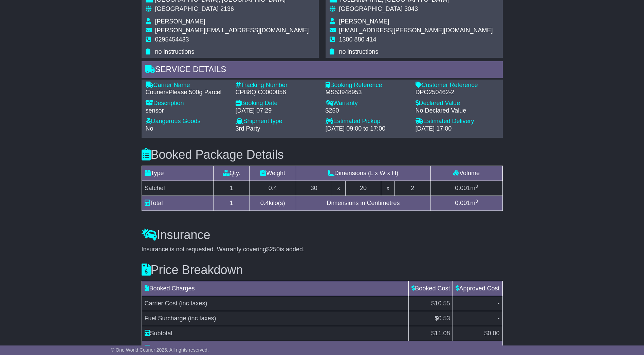  What do you see at coordinates (413, 189) in the screenshot?
I see `td: 2` at bounding box center [413, 189].